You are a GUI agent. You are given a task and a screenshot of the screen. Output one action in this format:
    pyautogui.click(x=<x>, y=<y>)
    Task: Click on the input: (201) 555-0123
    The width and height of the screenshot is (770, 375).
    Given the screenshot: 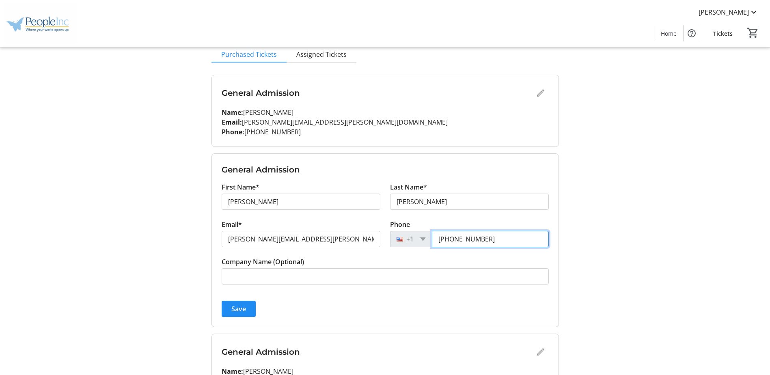 What is the action you would take?
    pyautogui.click(x=490, y=239)
    